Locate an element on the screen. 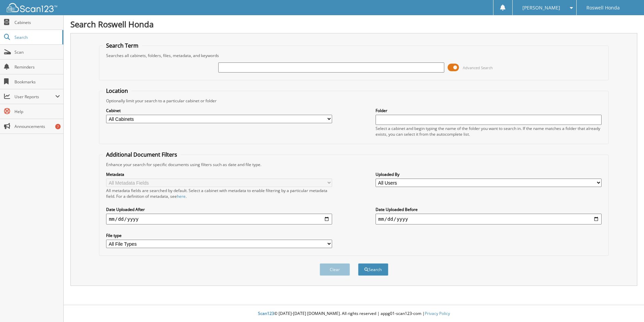 The width and height of the screenshot is (644, 322). span: Cabinets is located at coordinates (37, 22).